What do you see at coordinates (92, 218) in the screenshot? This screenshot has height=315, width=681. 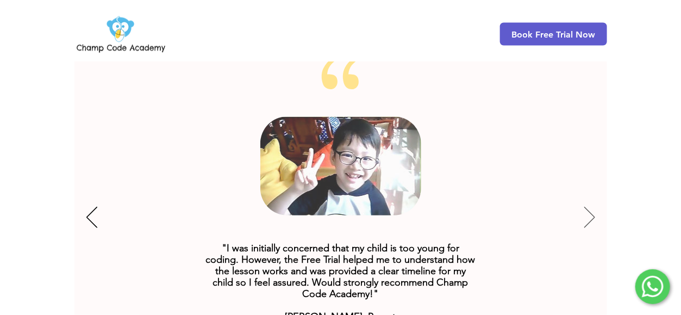 I see `button: Previous` at bounding box center [92, 218].